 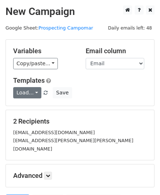 What do you see at coordinates (116, 51) in the screenshot?
I see `h5: Email column` at bounding box center [116, 51].